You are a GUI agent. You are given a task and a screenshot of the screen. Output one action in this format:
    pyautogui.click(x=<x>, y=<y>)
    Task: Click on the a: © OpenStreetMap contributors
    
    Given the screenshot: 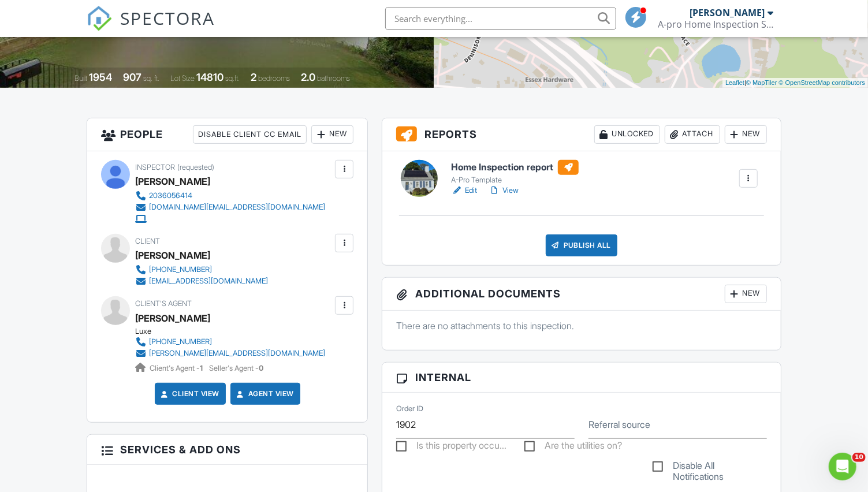 What is the action you would take?
    pyautogui.click(x=822, y=83)
    